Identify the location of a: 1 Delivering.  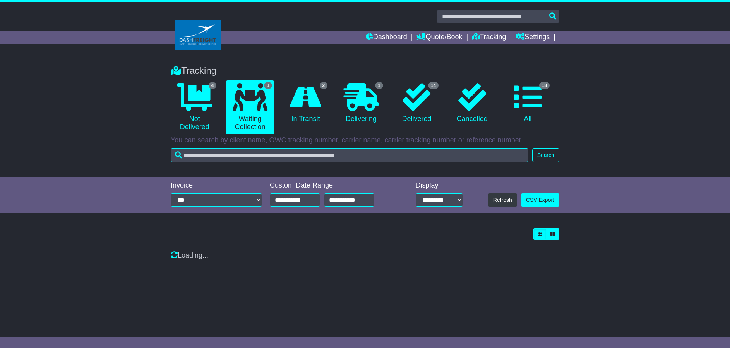
(361, 103).